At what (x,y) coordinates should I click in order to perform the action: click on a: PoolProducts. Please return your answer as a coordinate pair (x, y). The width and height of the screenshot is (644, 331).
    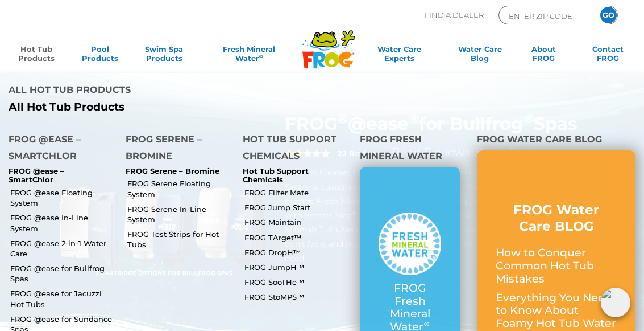
    Looking at the image, I should click on (99, 55).